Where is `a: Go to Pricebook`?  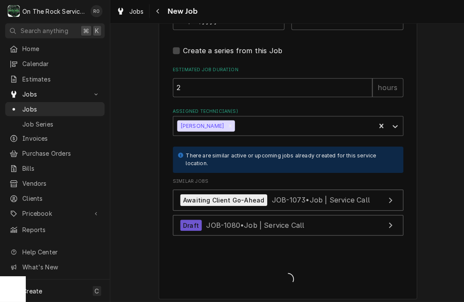
a: Go to Pricebook is located at coordinates (55, 214).